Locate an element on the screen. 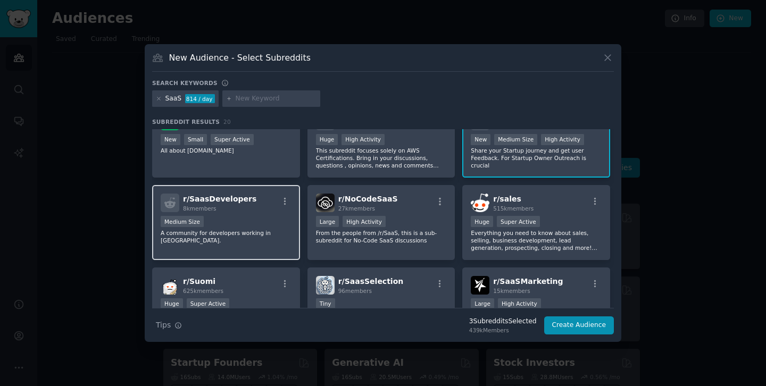 The width and height of the screenshot is (766, 386). img: sales is located at coordinates (480, 203).